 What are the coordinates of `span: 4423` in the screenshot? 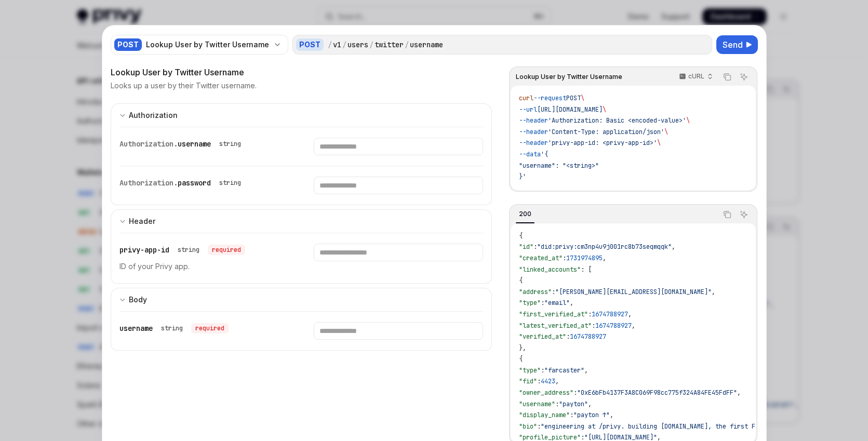 It's located at (548, 381).